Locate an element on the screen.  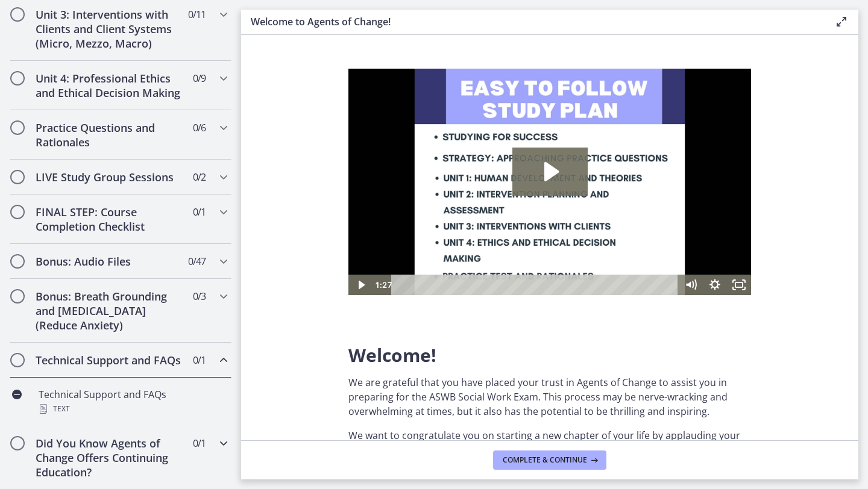
button: Show settings menu is located at coordinates (367, 216).